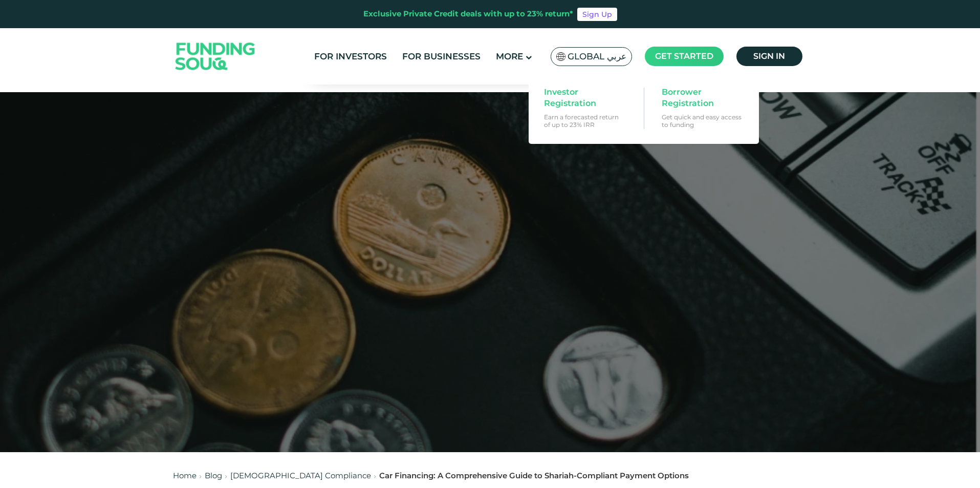 The height and width of the screenshot is (488, 980). Describe the element at coordinates (702, 120) in the screenshot. I see `p: Get quick and easy access to funding` at that location.